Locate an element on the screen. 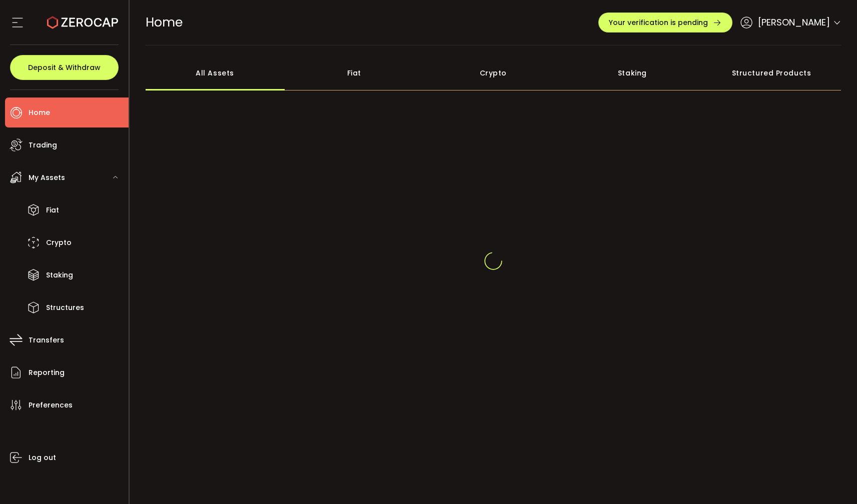 The image size is (857, 504). span: My Assets is located at coordinates (46, 178).